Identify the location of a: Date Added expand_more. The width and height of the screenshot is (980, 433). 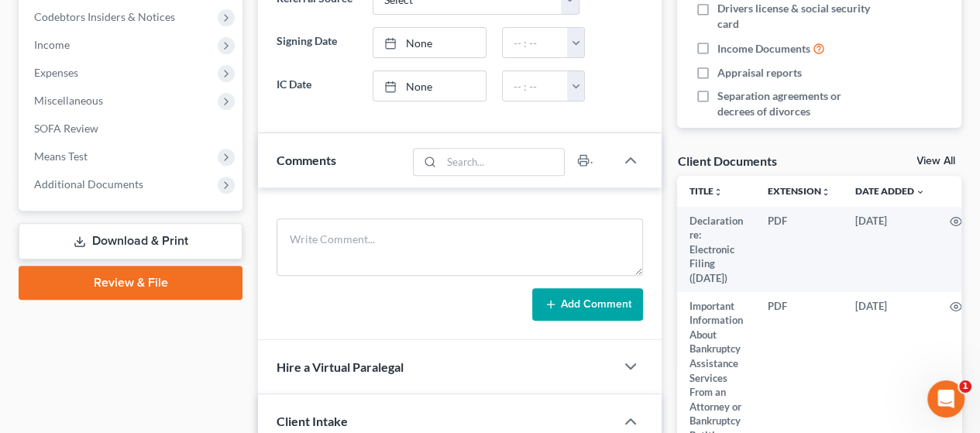
(890, 191).